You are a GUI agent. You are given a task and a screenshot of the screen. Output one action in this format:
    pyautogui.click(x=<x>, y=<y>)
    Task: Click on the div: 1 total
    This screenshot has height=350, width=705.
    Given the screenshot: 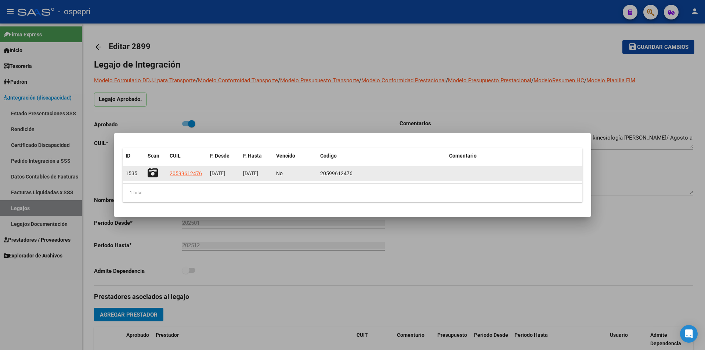 What is the action you would take?
    pyautogui.click(x=353, y=193)
    